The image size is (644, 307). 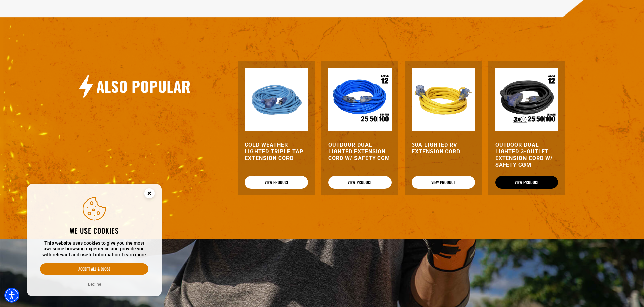 I want to click on button: Close this option, so click(x=149, y=194).